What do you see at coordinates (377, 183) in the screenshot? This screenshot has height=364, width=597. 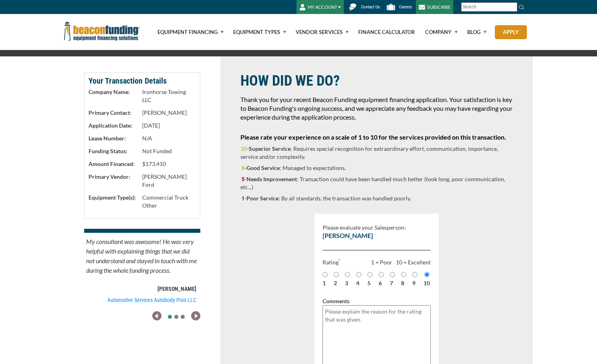 I see `p: - : Transaction could have been handled much better (took long, poor communication, etc...)` at bounding box center [377, 183].